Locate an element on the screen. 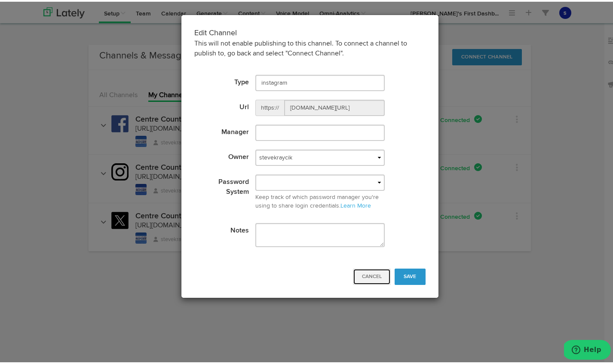  a: Learn More is located at coordinates (355, 204).